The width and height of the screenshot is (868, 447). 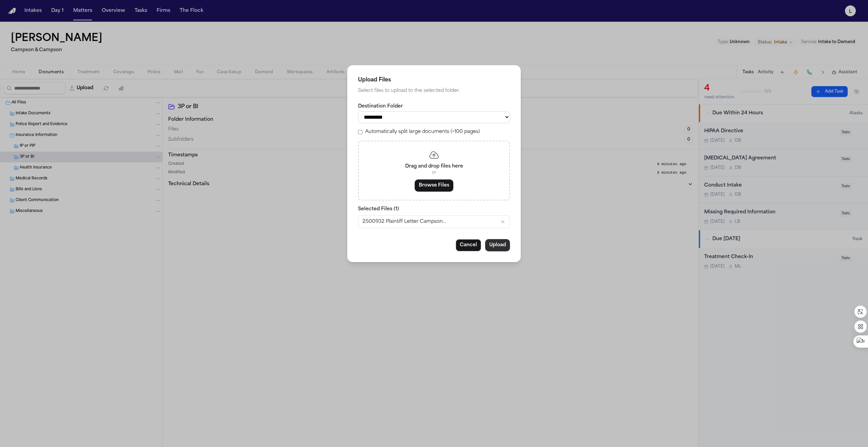 I want to click on p: Drag and drop files here, so click(x=434, y=166).